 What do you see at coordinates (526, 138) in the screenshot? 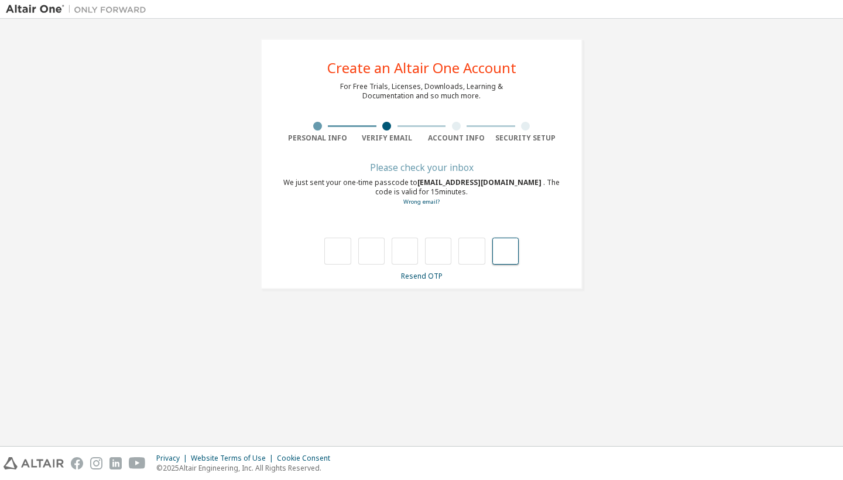
I see `div: Security Setup` at bounding box center [526, 138].